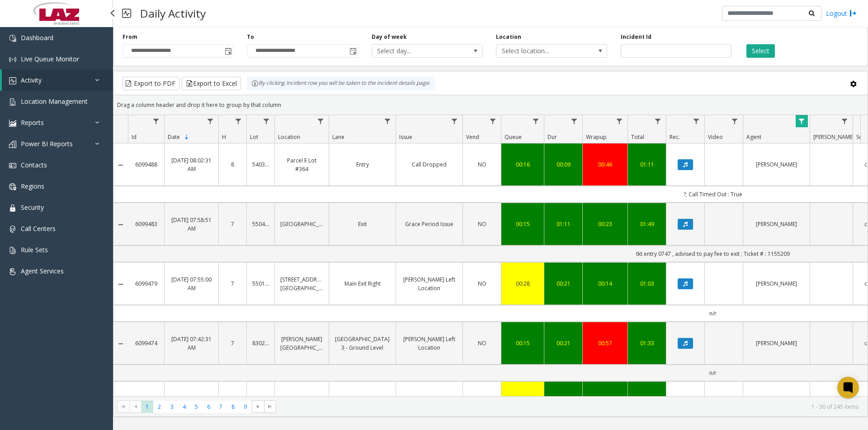  Describe the element at coordinates (57, 80) in the screenshot. I see `a: Activity` at that location.